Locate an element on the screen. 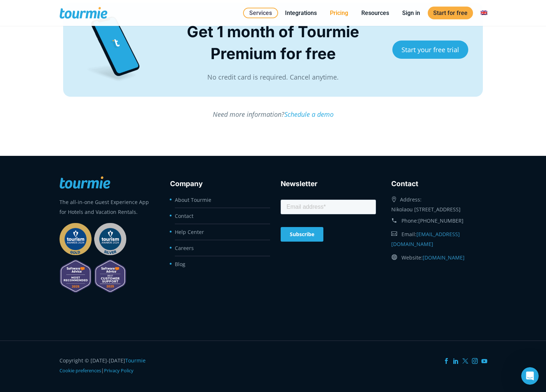 The image size is (546, 392). a: Resources is located at coordinates (376, 13).